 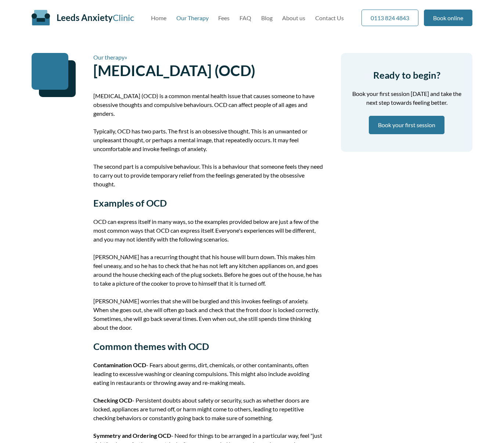 What do you see at coordinates (224, 18) in the screenshot?
I see `a: Fees` at bounding box center [224, 18].